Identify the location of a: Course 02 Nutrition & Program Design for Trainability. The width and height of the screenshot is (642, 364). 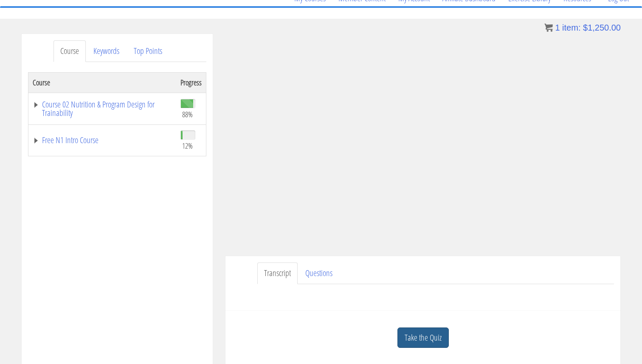
(102, 109).